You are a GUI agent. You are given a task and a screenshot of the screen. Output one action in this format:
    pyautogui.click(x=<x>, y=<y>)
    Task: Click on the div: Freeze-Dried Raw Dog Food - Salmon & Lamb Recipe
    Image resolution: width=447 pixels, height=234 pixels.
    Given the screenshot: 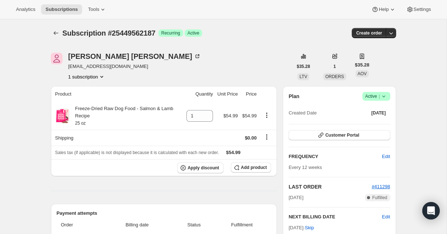 What is the action you would take?
    pyautogui.click(x=126, y=116)
    